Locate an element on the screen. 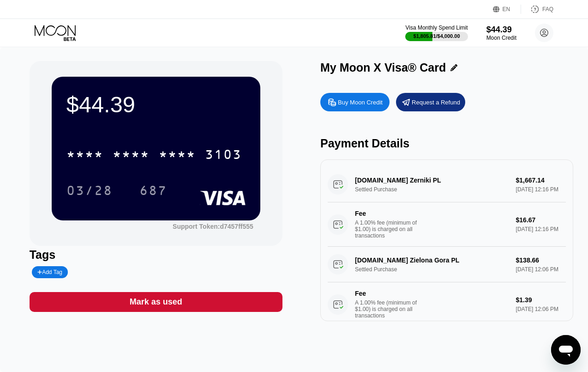 This screenshot has height=372, width=588. div: $44.39Moon Credit is located at coordinates (502, 33).